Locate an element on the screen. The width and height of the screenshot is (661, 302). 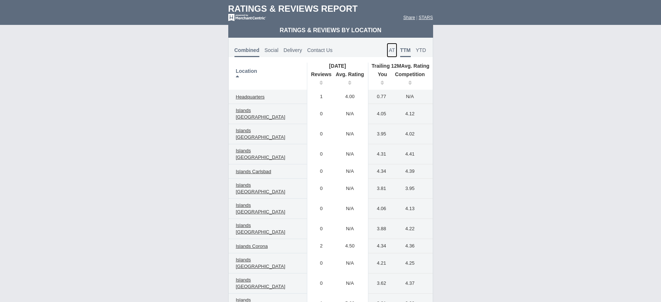
span: AT is located at coordinates (392, 50).